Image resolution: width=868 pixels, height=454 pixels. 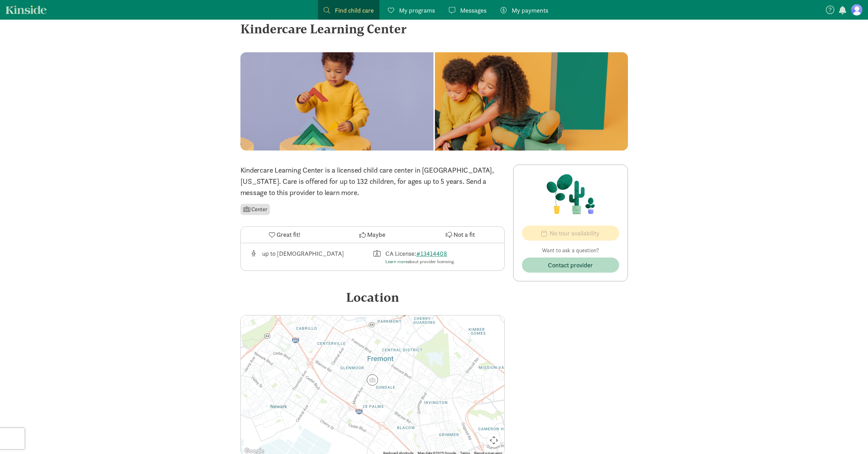 What do you see at coordinates (255, 209) in the screenshot?
I see `li: Center` at bounding box center [255, 209].